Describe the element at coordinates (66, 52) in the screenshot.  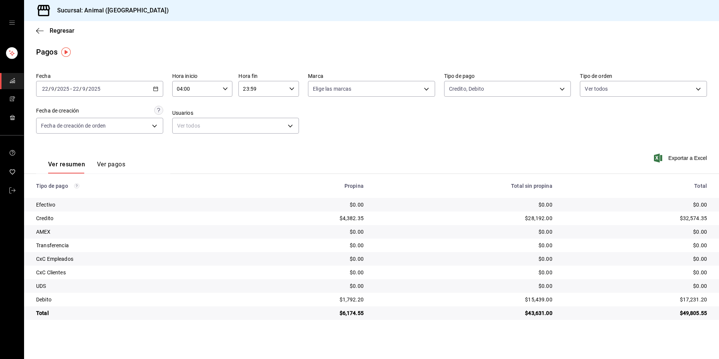
I see `img: Tooltip marker` at that location.